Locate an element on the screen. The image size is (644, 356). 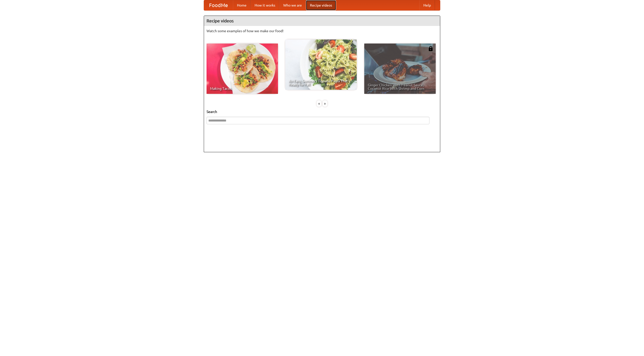
h5: Search is located at coordinates (322, 111).